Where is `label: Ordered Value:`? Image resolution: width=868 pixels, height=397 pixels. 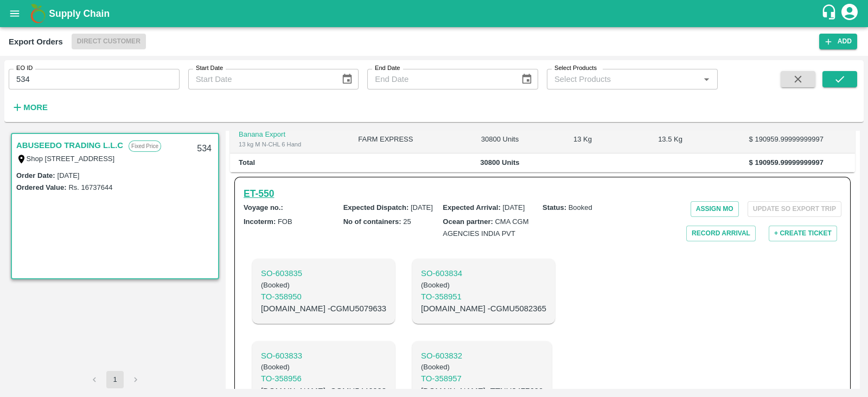
label: Ordered Value: is located at coordinates (41, 187).